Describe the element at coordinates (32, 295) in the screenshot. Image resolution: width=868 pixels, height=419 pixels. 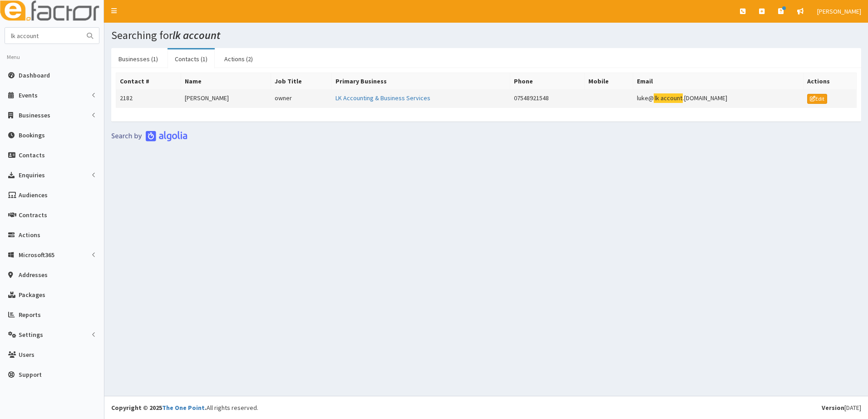
I see `span: Packages` at that location.